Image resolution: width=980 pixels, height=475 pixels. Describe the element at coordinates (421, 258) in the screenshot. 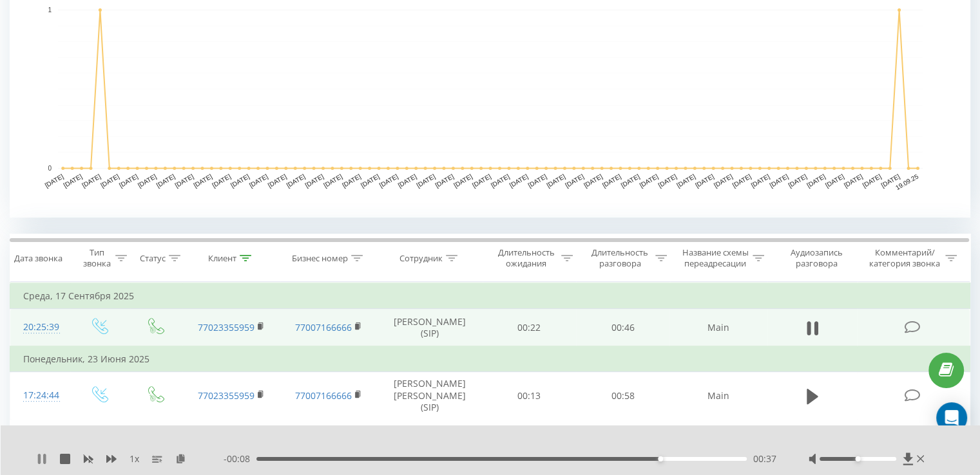

I see `div: Сотрудник` at that location.